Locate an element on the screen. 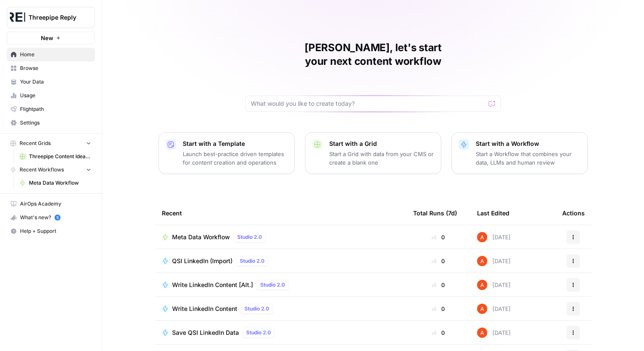 This screenshot has height=351, width=644. button: Workspace: Threepipe Reply is located at coordinates (51, 18).